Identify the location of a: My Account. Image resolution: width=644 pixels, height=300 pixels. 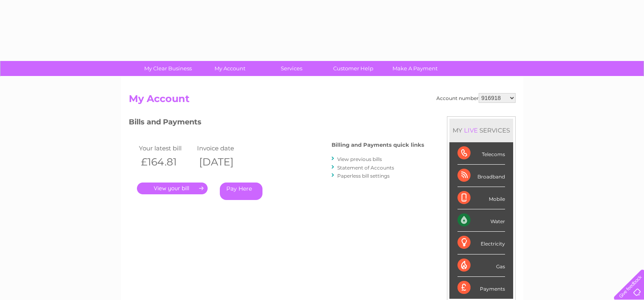
(230, 68).